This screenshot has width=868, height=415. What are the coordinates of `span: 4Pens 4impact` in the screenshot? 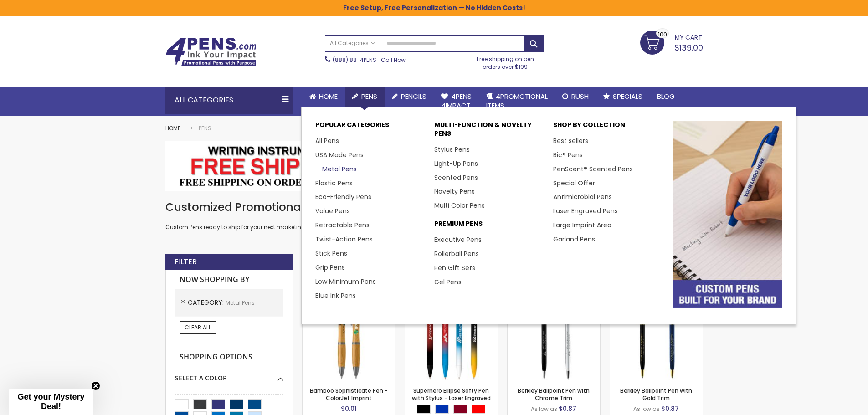 It's located at (456, 101).